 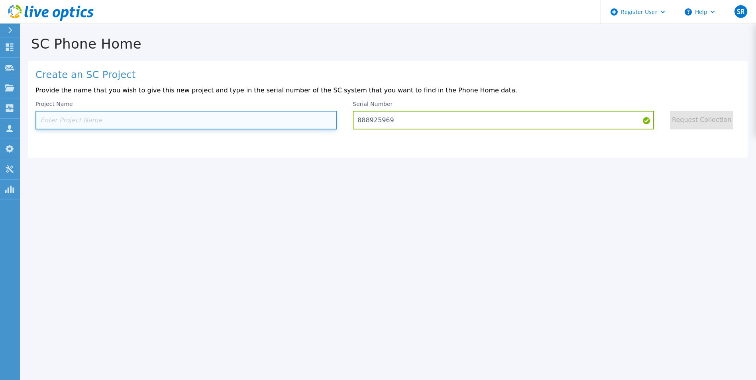 What do you see at coordinates (503, 120) in the screenshot?
I see `input: Enter Serial Number` at bounding box center [503, 120].